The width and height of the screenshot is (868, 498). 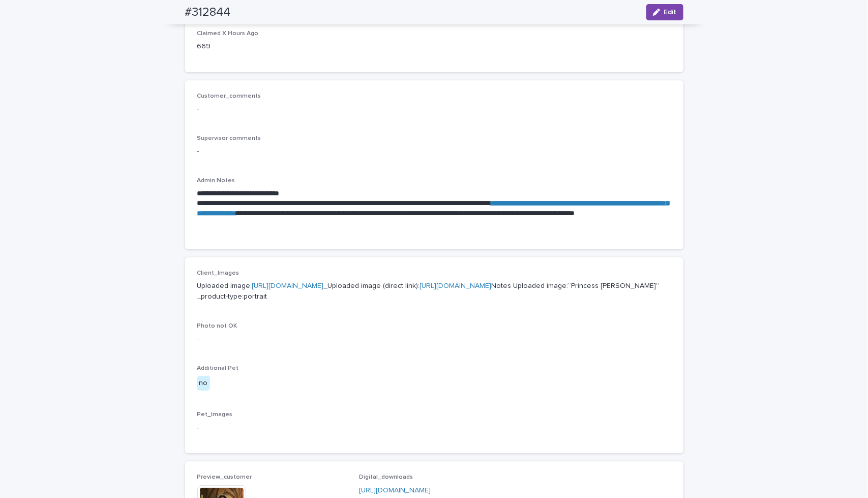 What do you see at coordinates (665, 12) in the screenshot?
I see `button: Edit` at bounding box center [665, 12].